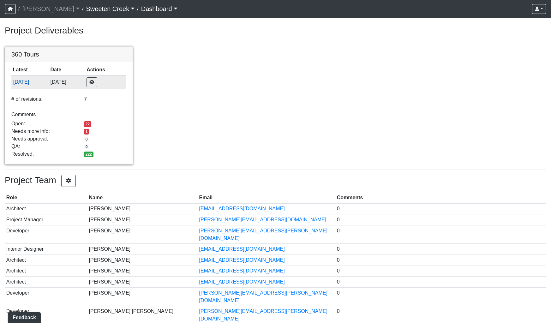 This screenshot has height=323, width=551. What do you see at coordinates (267, 198) in the screenshot?
I see `th: Email` at bounding box center [267, 198].